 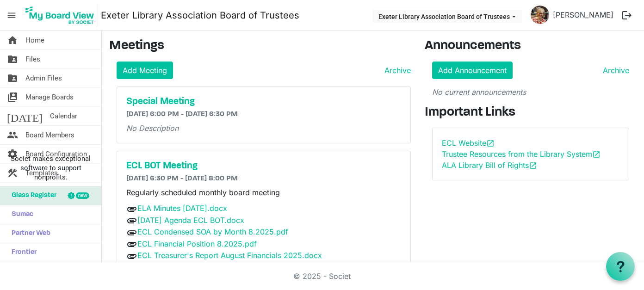 I want to click on a: Special Meeting, so click(x=264, y=102).